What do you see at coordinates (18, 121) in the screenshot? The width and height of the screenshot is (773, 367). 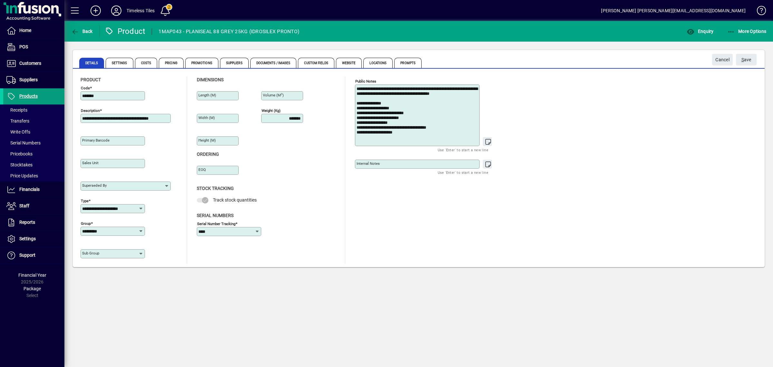 I see `span: Transfers` at bounding box center [18, 121].